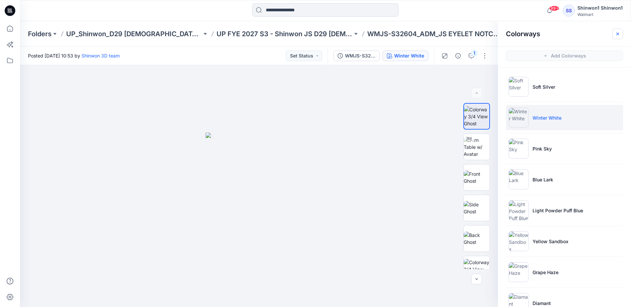 The height and width of the screenshot is (307, 631). What do you see at coordinates (406, 56) in the screenshot?
I see `button: Winter White` at bounding box center [406, 56].